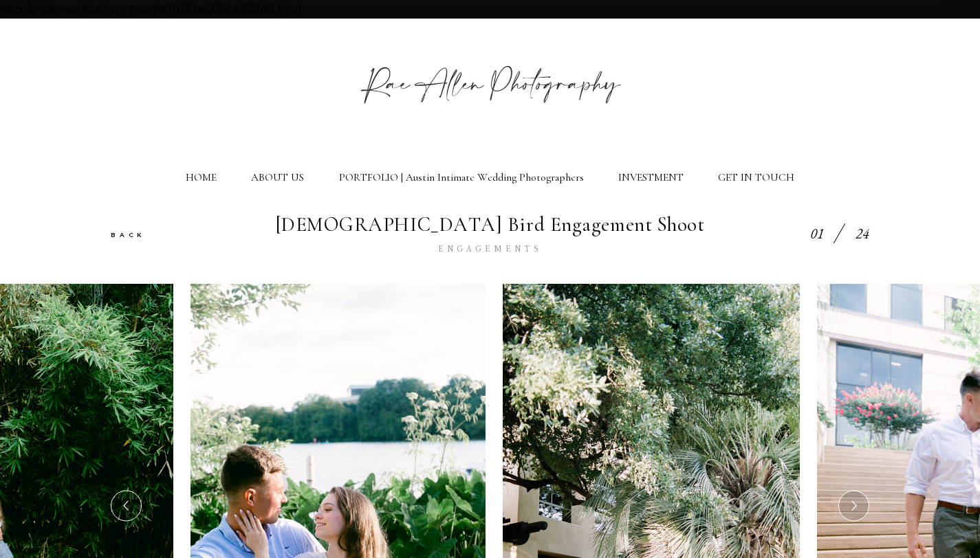 This screenshot has height=558, width=980. I want to click on a: GET IN TOUCH, so click(756, 178).